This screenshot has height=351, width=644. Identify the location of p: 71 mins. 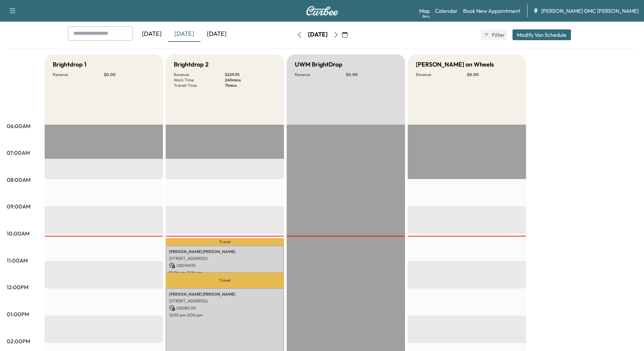
(250, 85).